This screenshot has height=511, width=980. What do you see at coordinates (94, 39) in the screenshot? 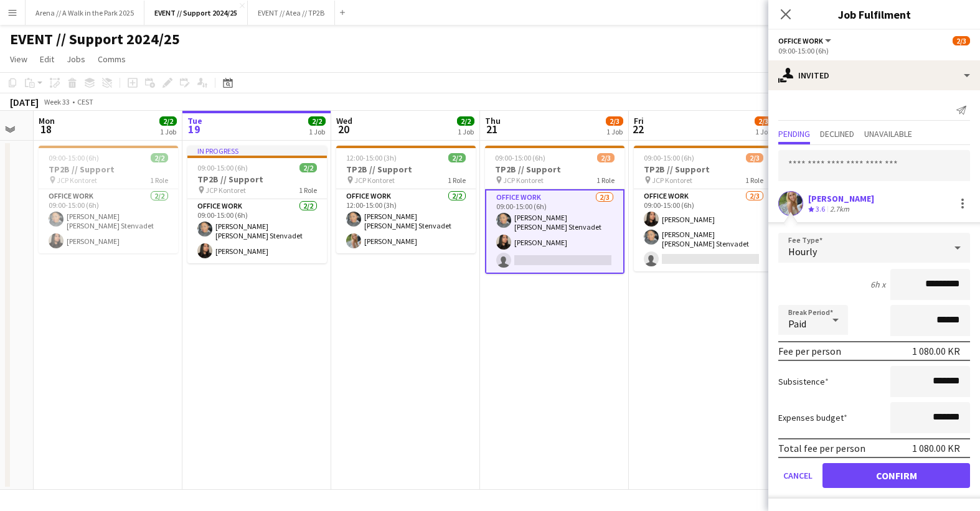
I see `h1: EVENT // Support 2024/25` at bounding box center [94, 39].